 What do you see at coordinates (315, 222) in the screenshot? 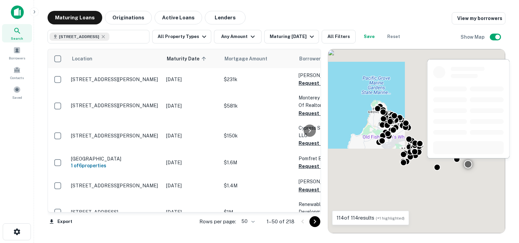
I see `button: Go to next page` at bounding box center [315, 222].